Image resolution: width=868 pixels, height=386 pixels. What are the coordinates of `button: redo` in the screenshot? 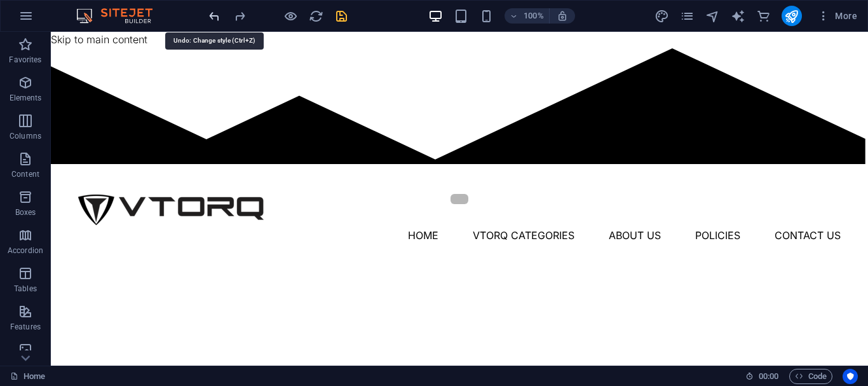 It's located at (240, 16).